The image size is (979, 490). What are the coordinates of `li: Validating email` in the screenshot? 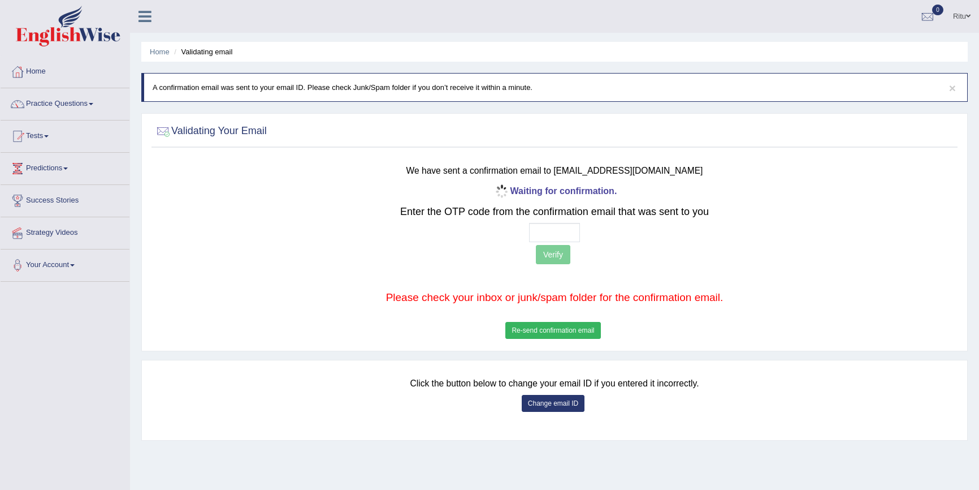 It's located at (202, 51).